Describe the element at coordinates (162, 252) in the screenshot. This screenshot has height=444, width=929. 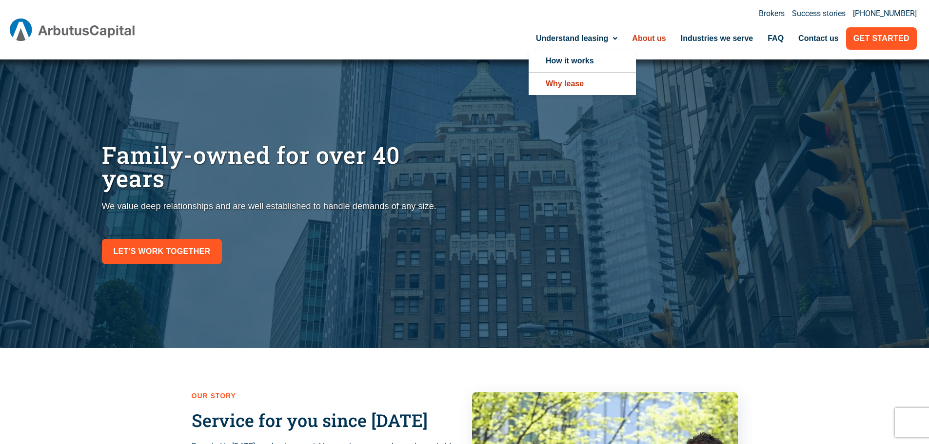
I see `span: Let's work together` at that location.